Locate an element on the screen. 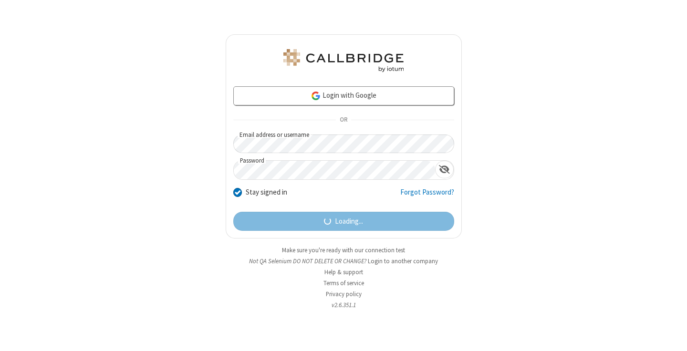 Image resolution: width=687 pixels, height=351 pixels. img: QA Selenium DO NOT DELETE OR CHANGE is located at coordinates (344, 61).